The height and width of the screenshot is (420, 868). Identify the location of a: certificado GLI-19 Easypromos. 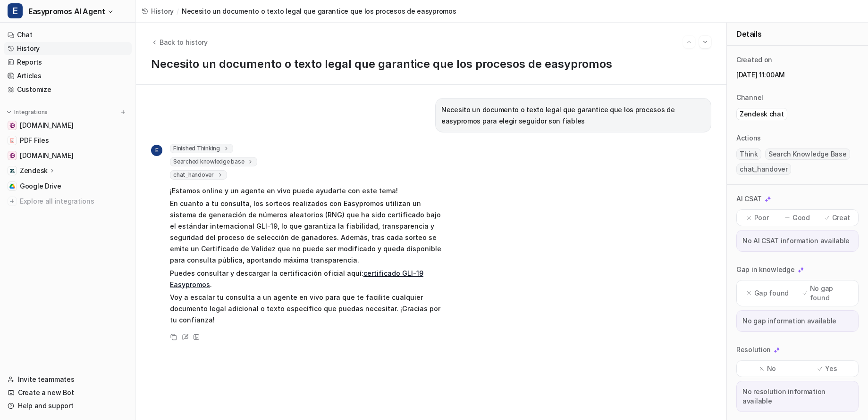
(297, 279).